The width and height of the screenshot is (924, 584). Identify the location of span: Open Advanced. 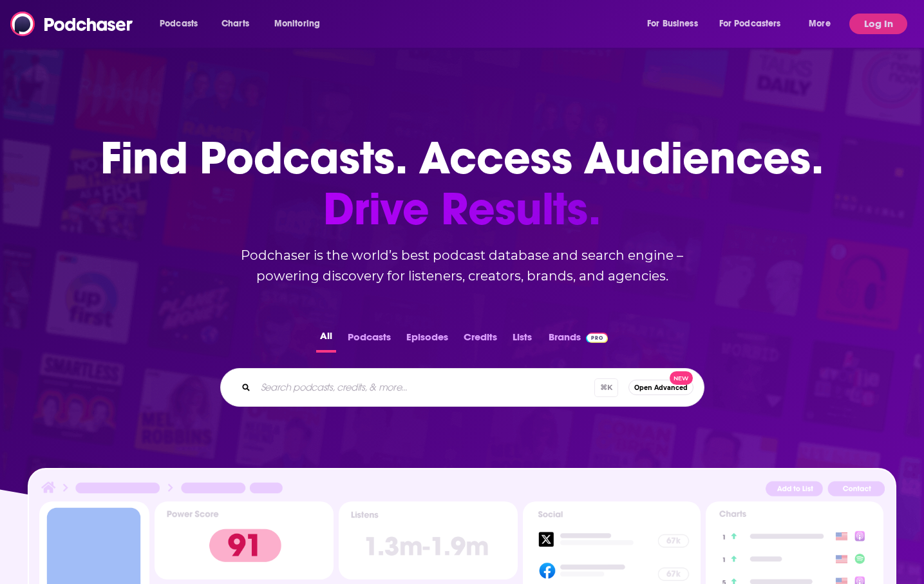
(661, 387).